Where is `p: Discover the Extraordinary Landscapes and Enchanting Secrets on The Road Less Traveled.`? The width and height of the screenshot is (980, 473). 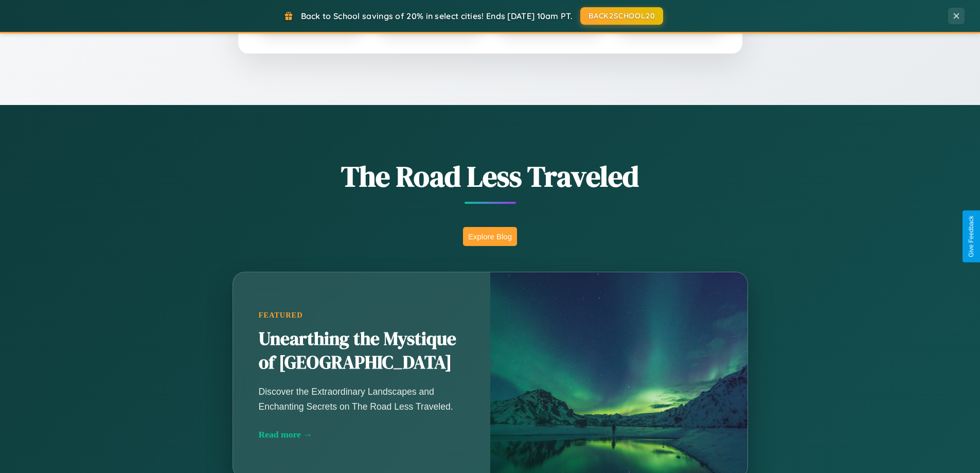
p: Discover the Extraordinary Landscapes and Enchanting Secrets on The Road Less Traveled. is located at coordinates (361, 399).